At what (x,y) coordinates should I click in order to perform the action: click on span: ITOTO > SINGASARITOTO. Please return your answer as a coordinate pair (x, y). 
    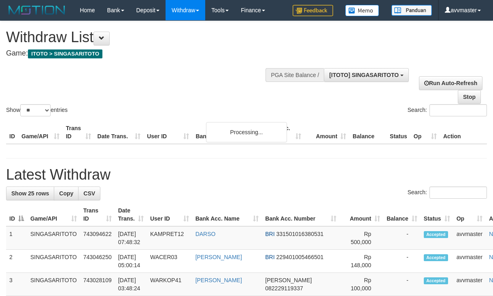
    Looking at the image, I should click on (65, 54).